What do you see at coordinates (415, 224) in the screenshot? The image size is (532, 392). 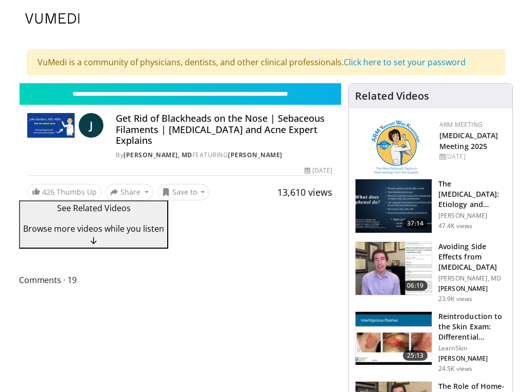 I see `span: 37:14` at bounding box center [415, 224].